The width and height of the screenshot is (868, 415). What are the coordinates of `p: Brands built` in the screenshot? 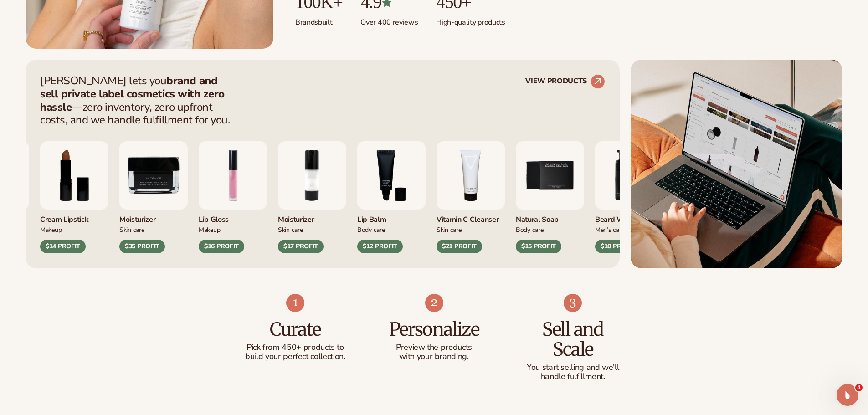 It's located at (318, 19).